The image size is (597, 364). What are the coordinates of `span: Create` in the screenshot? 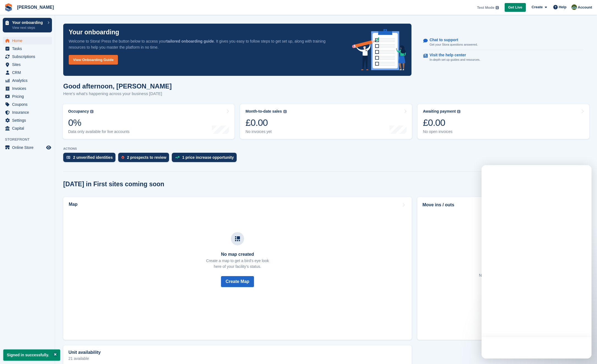 It's located at (537, 7).